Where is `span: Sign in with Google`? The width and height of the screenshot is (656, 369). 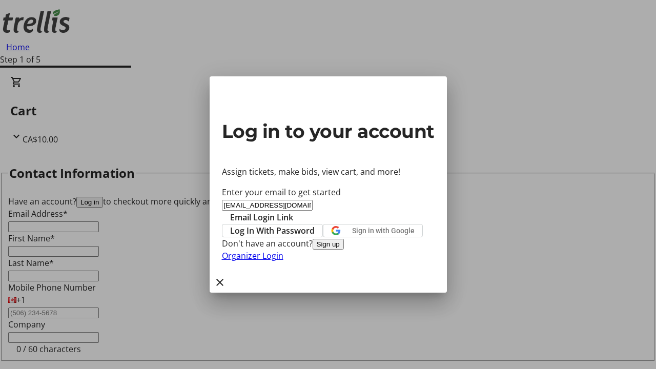 span: Sign in with Google is located at coordinates (383, 231).